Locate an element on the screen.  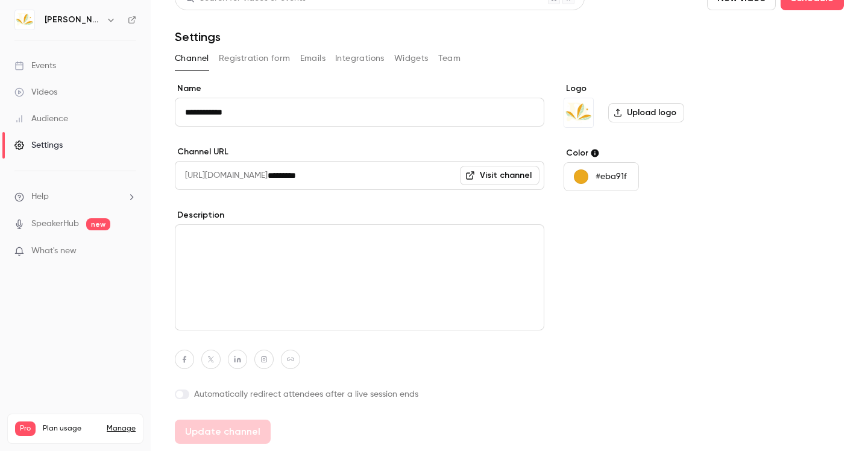
a: Manage is located at coordinates (121, 429).